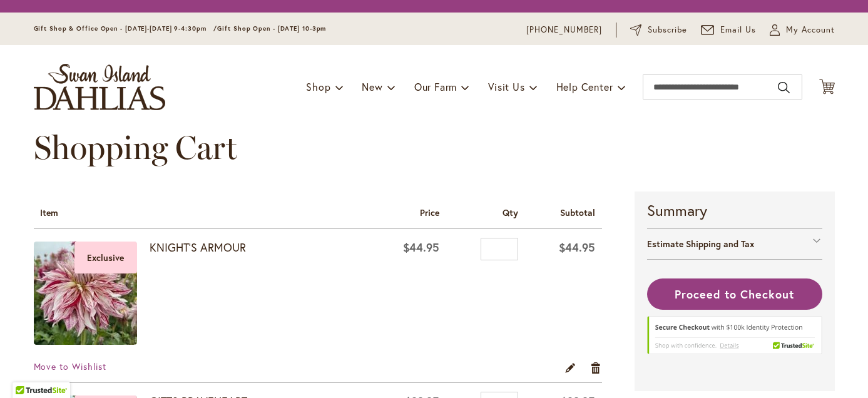 The width and height of the screenshot is (868, 398). I want to click on button: My Account, so click(802, 30).